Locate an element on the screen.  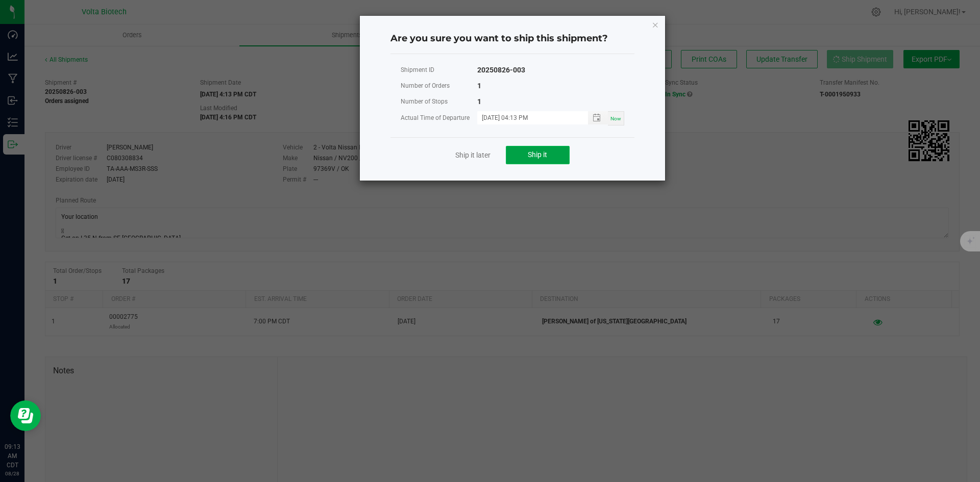
span: Now is located at coordinates (615, 119).